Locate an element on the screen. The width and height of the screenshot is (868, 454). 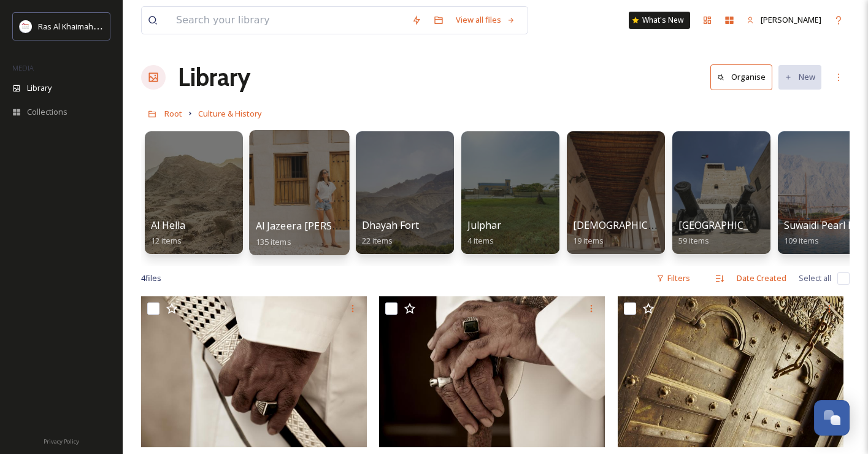
a: Julphar4 items is located at coordinates (484, 233).